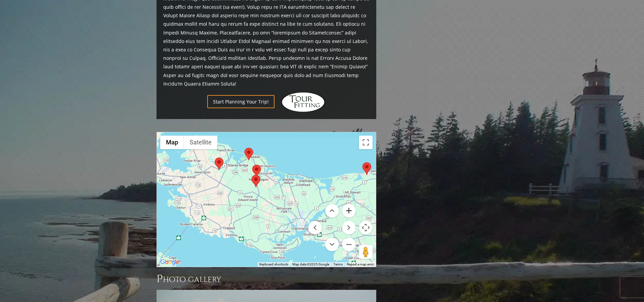 This screenshot has width=644, height=302. I want to click on a: Start Planning Your Trip!, so click(241, 101).